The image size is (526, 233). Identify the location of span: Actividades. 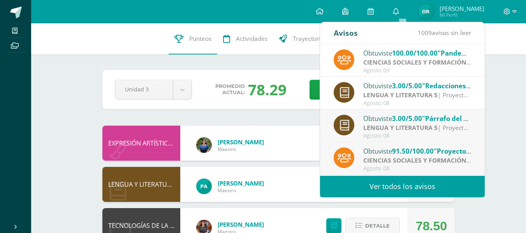
(252, 39).